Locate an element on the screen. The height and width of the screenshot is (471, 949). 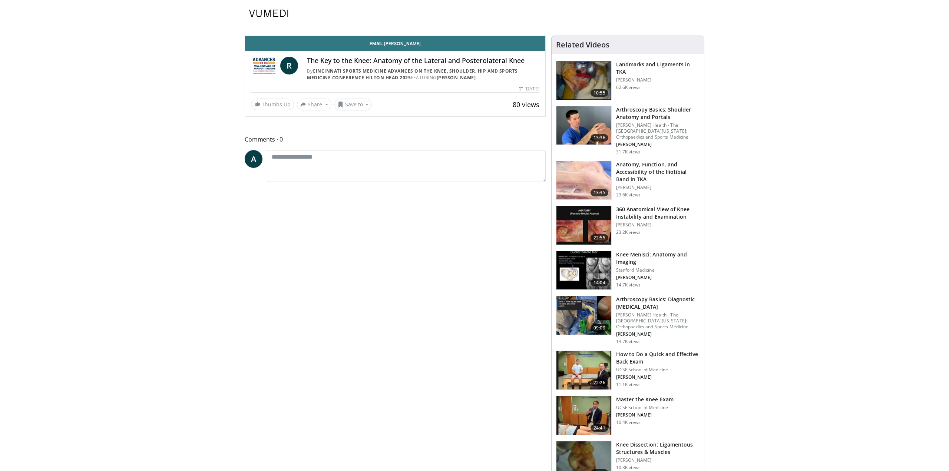
p: 62.6K views is located at coordinates (629, 88).